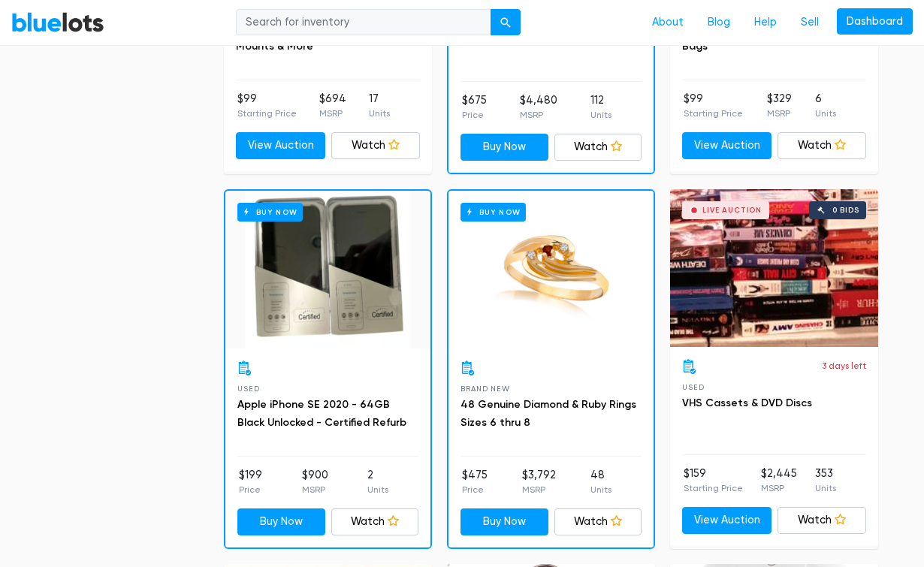 The height and width of the screenshot is (567, 924). What do you see at coordinates (713, 481) in the screenshot?
I see `li: $159` at bounding box center [713, 481].